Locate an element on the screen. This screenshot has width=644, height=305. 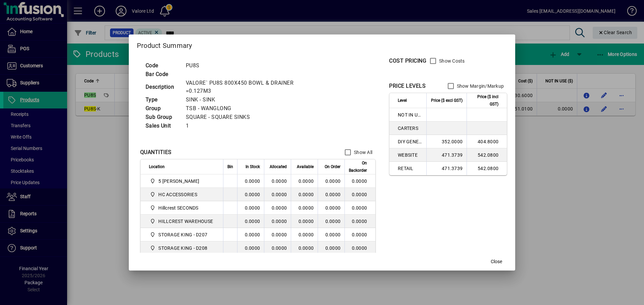
td: Group is located at coordinates (162, 108).